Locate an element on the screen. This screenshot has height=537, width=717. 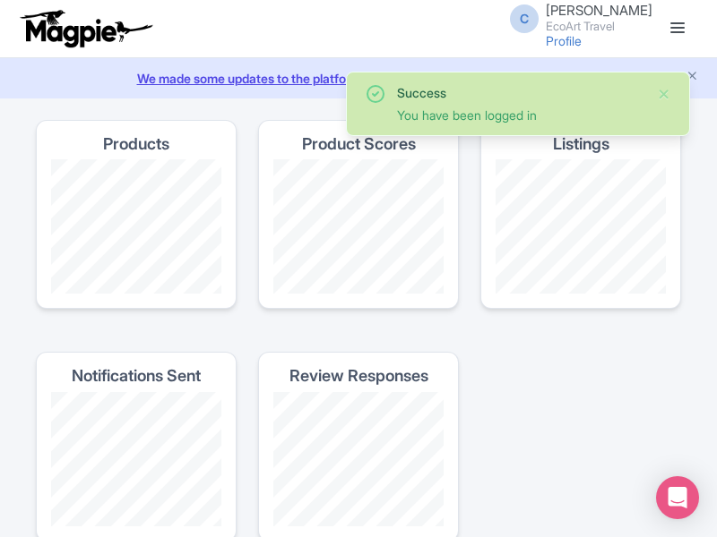
a: Profile is located at coordinates (563, 40).